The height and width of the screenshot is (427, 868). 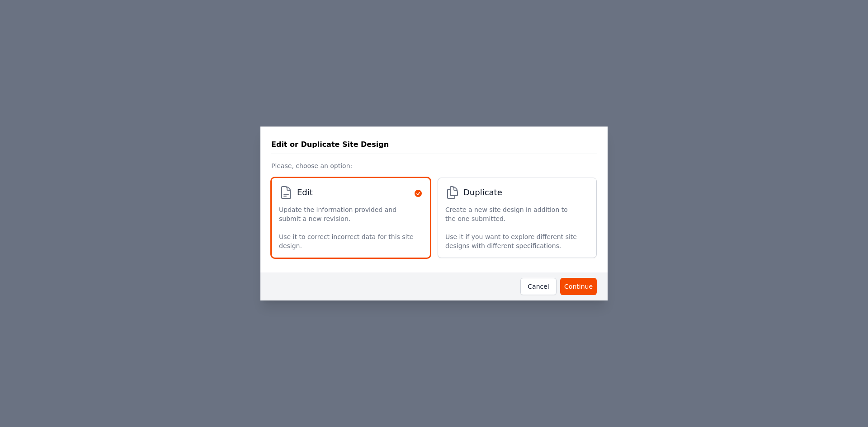 I want to click on button: Continue, so click(x=578, y=286).